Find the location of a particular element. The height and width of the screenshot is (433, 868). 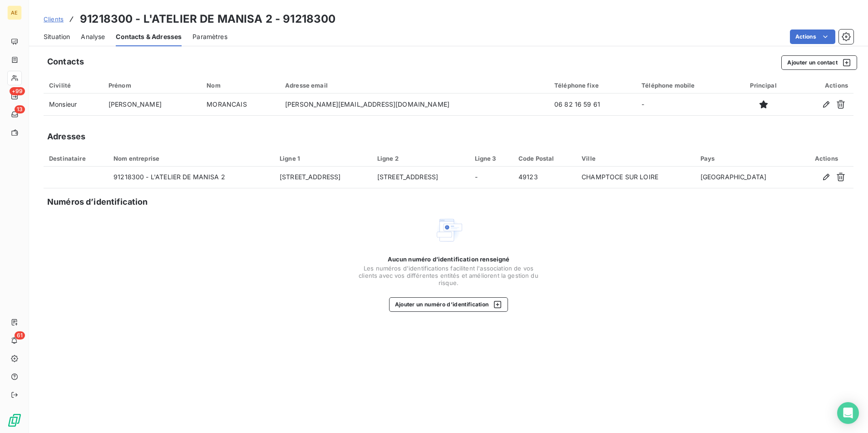

td: 49123 is located at coordinates (545, 177).